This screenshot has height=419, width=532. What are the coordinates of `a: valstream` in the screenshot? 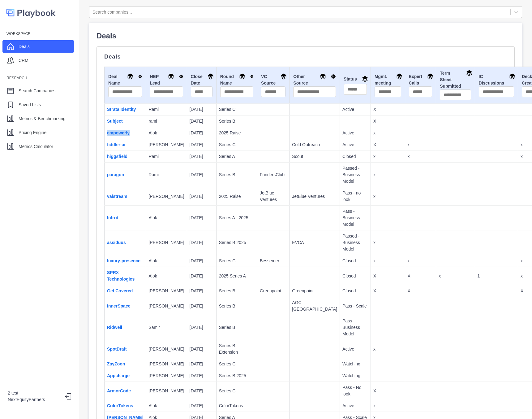 It's located at (117, 196).